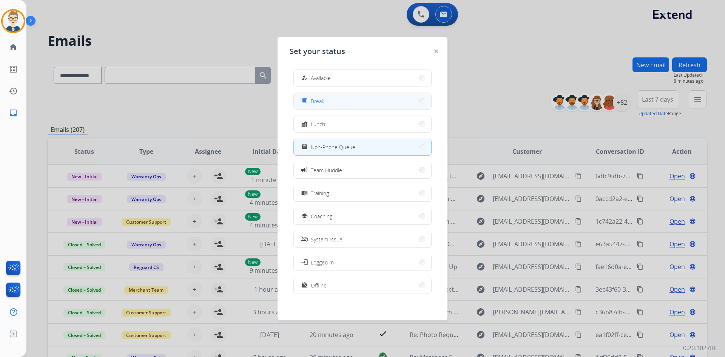  Describe the element at coordinates (320, 193) in the screenshot. I see `span: Training` at that location.